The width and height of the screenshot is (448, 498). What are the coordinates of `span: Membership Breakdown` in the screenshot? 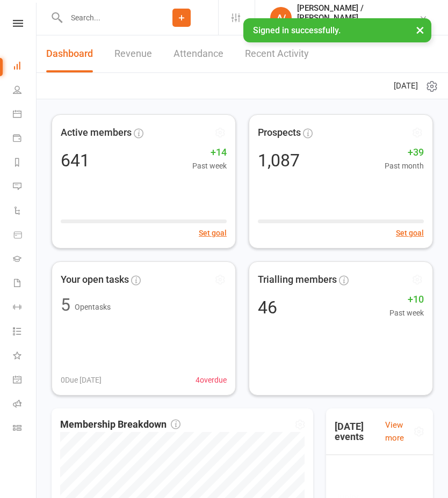 It's located at (120, 424).